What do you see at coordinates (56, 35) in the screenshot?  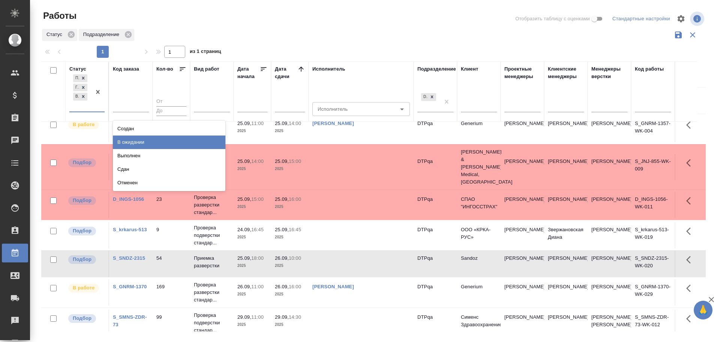 I see `p: Статус` at bounding box center [56, 35].